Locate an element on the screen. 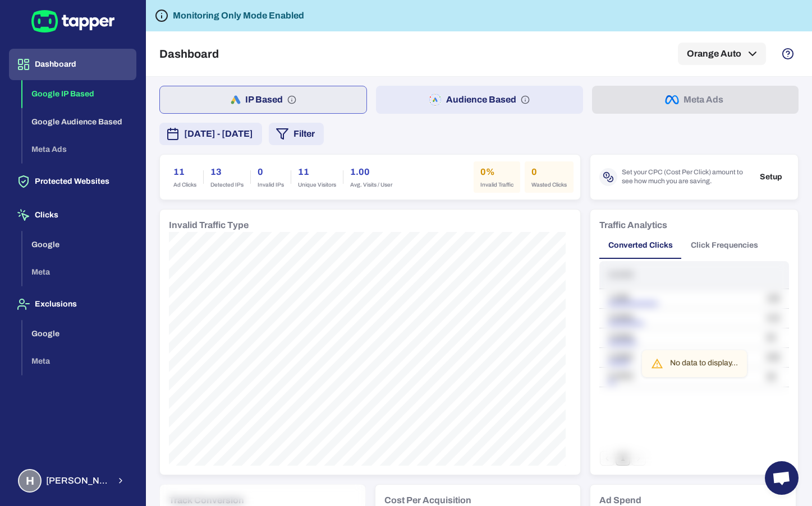 Image resolution: width=812 pixels, height=506 pixels. div: H is located at coordinates (29, 481).